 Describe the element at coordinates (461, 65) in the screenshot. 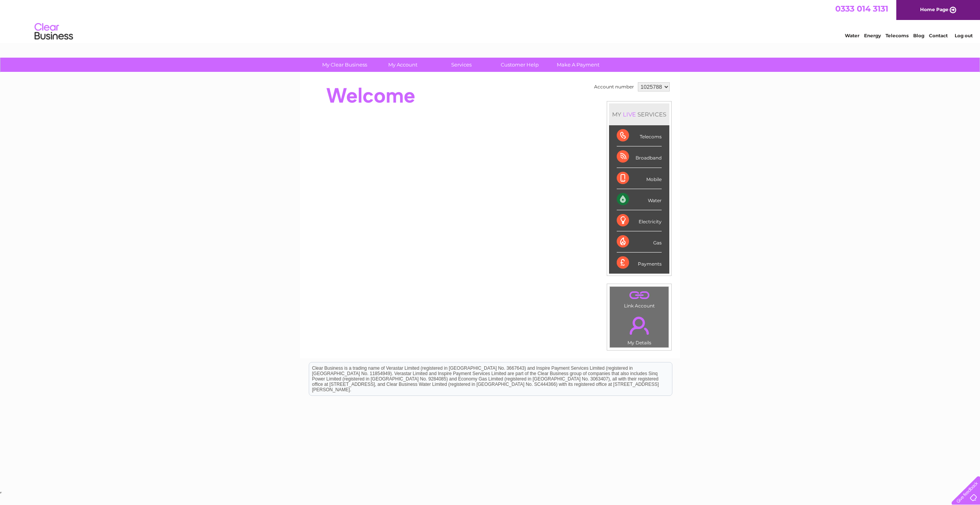

I see `a: Services` at that location.